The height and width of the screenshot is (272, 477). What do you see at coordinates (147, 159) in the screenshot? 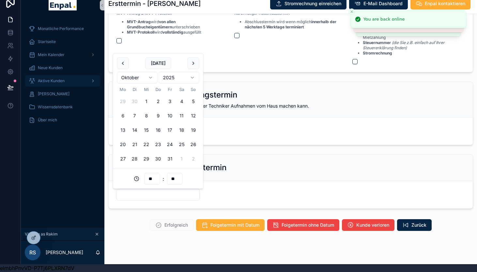
I see `button: Mittwoch, 29. Oktober 2025` at bounding box center [147, 159].